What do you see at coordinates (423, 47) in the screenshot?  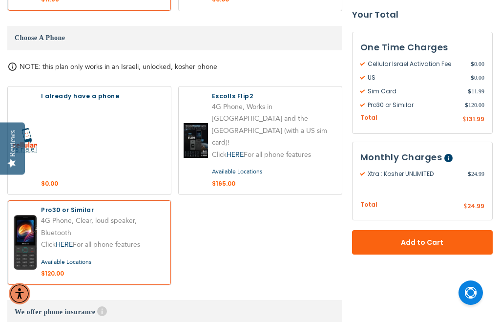 I see `h3: One Time Charges` at bounding box center [423, 47].